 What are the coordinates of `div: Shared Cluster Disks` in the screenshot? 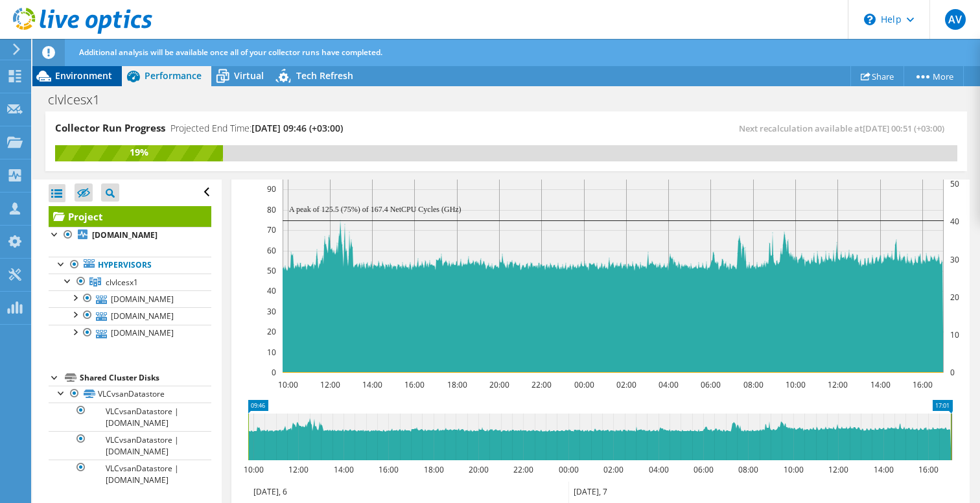 It's located at (145, 378).